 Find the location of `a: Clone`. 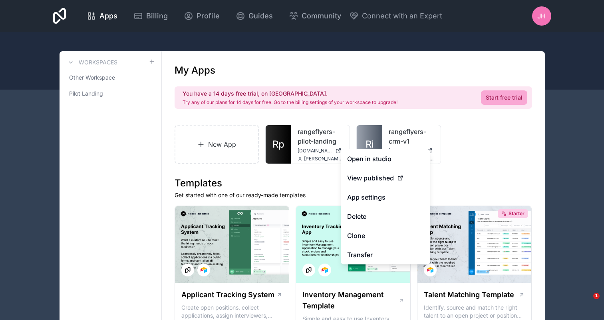

a: Clone is located at coordinates (386, 235).